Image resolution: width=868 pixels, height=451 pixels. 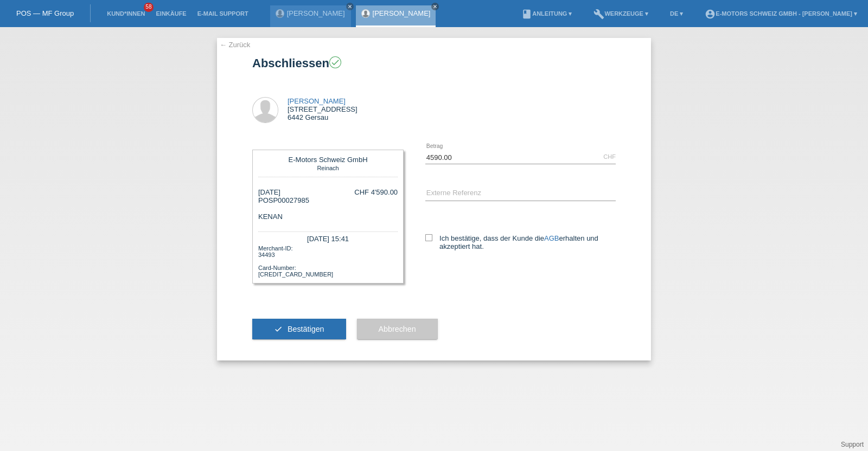 I want to click on i: build, so click(x=599, y=14).